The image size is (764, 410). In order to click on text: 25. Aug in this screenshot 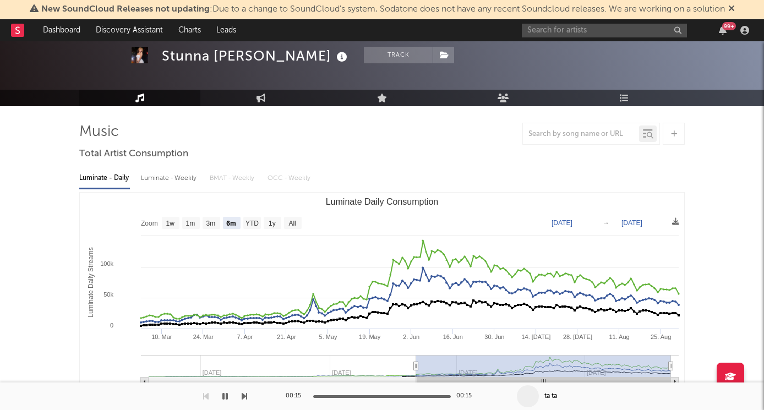, I will do `click(661, 337)`.